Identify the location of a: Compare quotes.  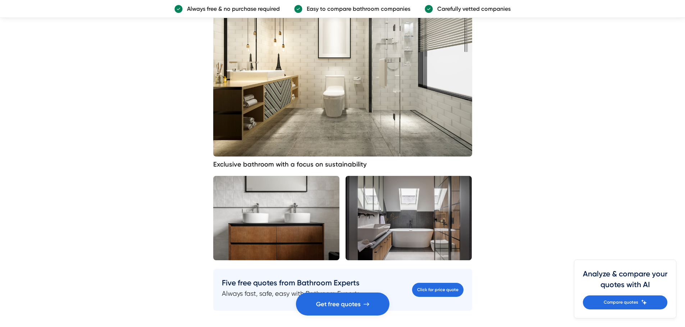
(625, 303).